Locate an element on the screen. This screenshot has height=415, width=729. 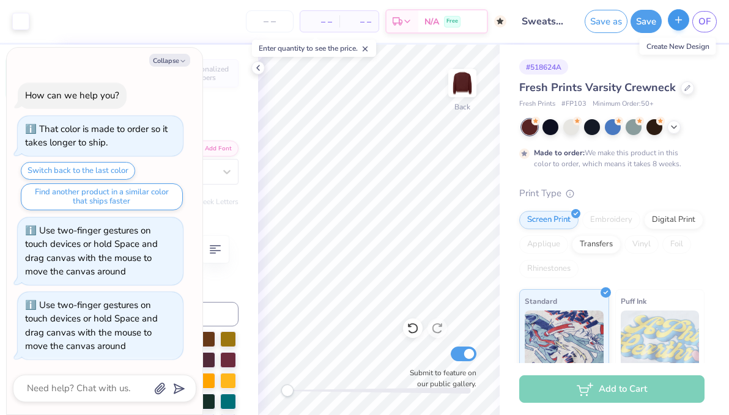
button: Switch back to the last color is located at coordinates (78, 171).